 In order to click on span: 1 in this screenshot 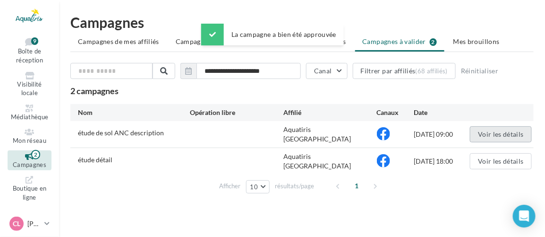, I will do `click(357, 186)`.